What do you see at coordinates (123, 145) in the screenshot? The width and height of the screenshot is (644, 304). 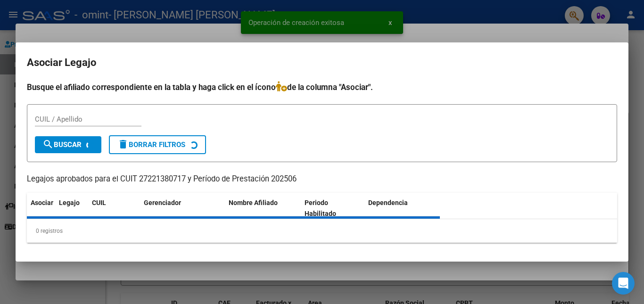 I see `mat-icon: delete` at bounding box center [123, 145].